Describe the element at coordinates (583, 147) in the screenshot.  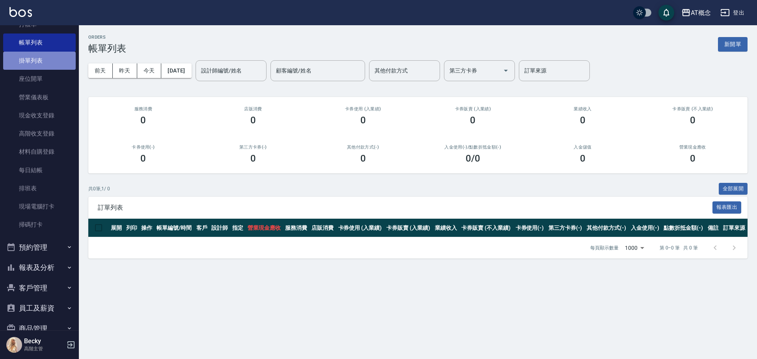
I see `h2: 入金儲值` at that location.